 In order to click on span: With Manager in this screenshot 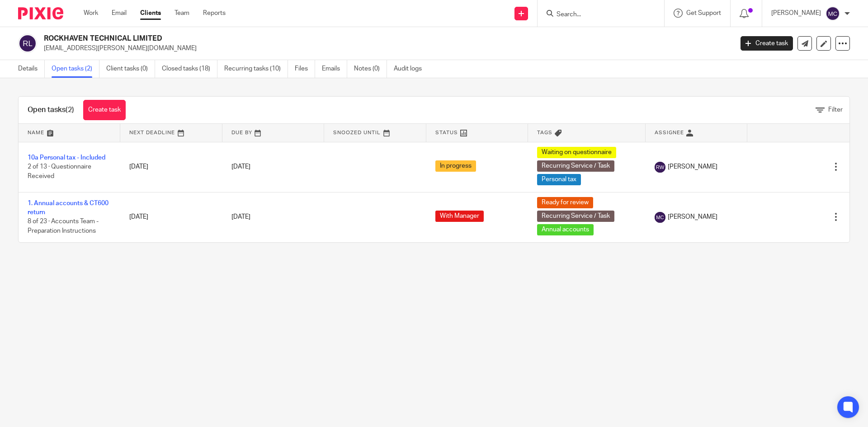, I will do `click(459, 216)`.